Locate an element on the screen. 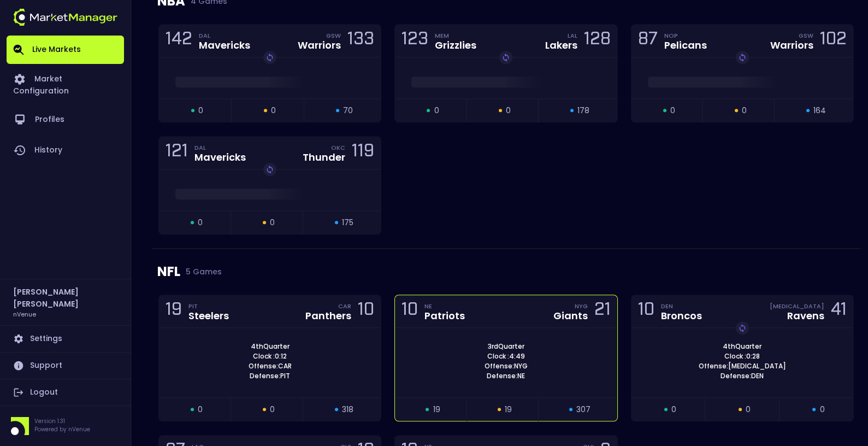 The width and height of the screenshot is (868, 446). div: 121 is located at coordinates (177, 152).